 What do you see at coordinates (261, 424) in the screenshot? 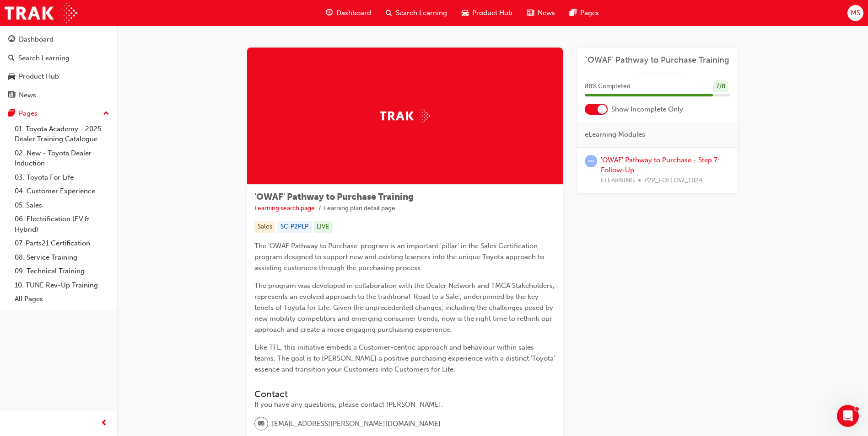
I see `span: email-icon` at bounding box center [261, 424].